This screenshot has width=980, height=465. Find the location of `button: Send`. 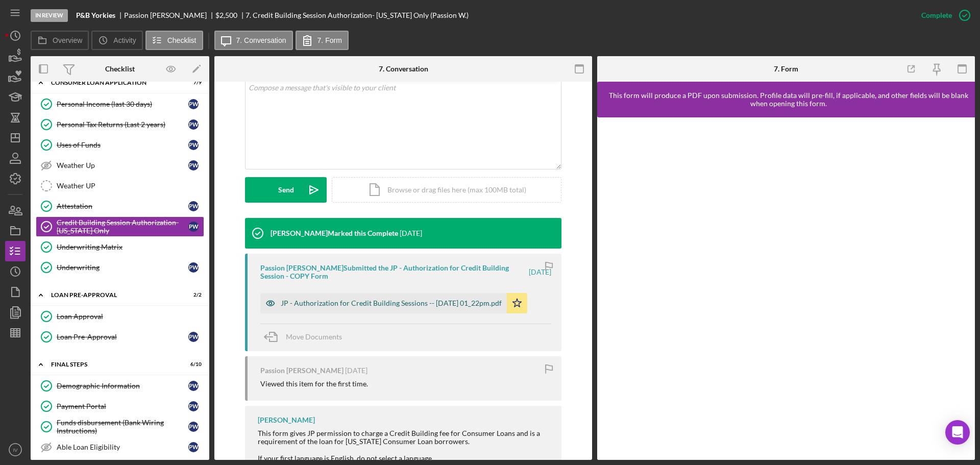

button: Send is located at coordinates (286, 190).